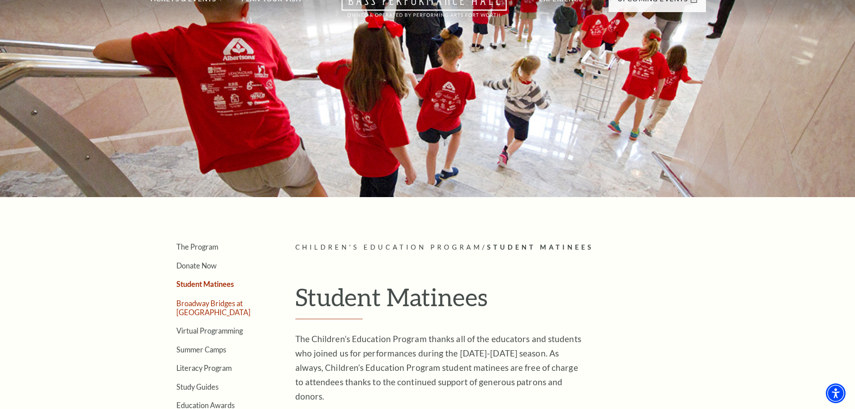 The height and width of the screenshot is (409, 855). What do you see at coordinates (501, 301) in the screenshot?
I see `h1: Student Matinees` at bounding box center [501, 301].